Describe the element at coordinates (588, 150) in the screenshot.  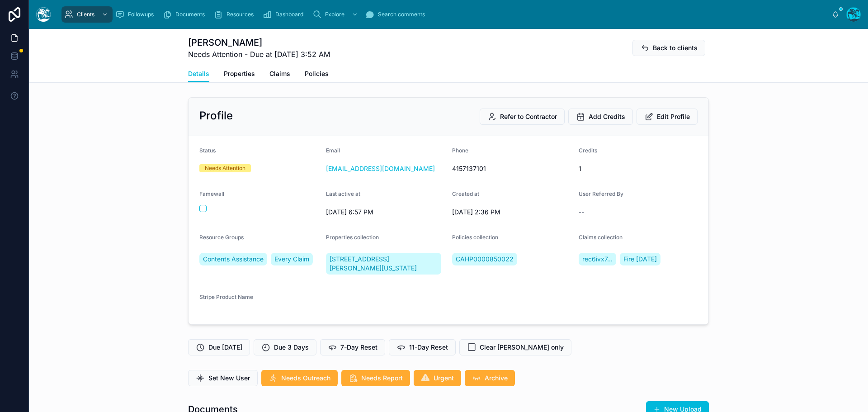
I see `span: Credits` at that location.